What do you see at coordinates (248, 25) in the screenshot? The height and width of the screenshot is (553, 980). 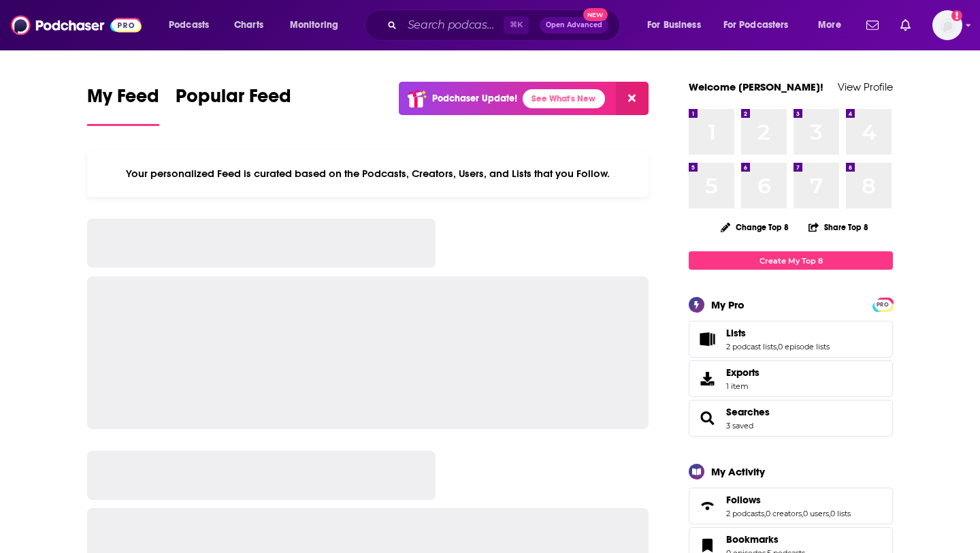 I see `span: Charts` at bounding box center [248, 25].